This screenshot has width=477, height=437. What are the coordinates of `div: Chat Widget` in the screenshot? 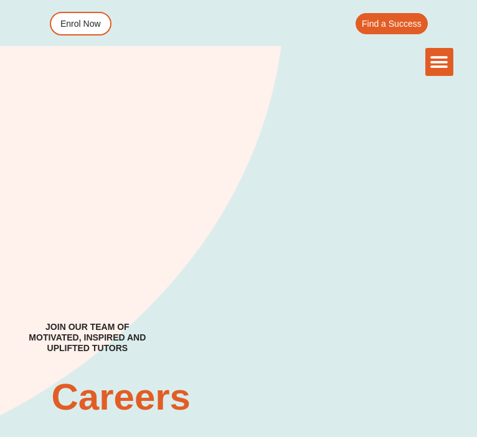 It's located at (373, 367).